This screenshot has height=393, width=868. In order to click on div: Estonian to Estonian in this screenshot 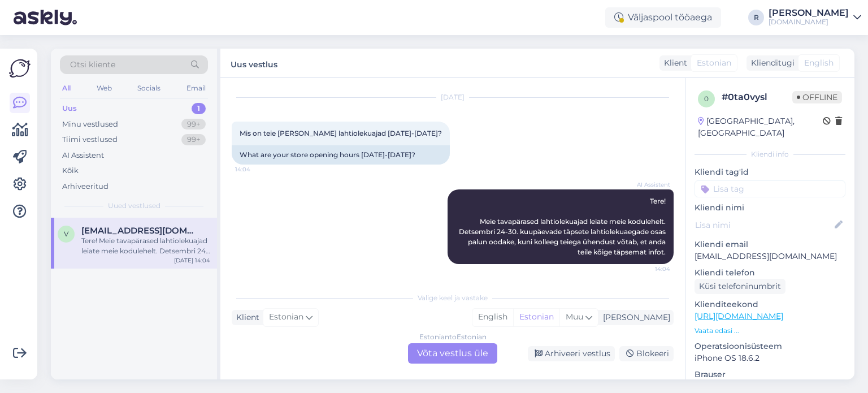, I will do `click(453, 337)`.